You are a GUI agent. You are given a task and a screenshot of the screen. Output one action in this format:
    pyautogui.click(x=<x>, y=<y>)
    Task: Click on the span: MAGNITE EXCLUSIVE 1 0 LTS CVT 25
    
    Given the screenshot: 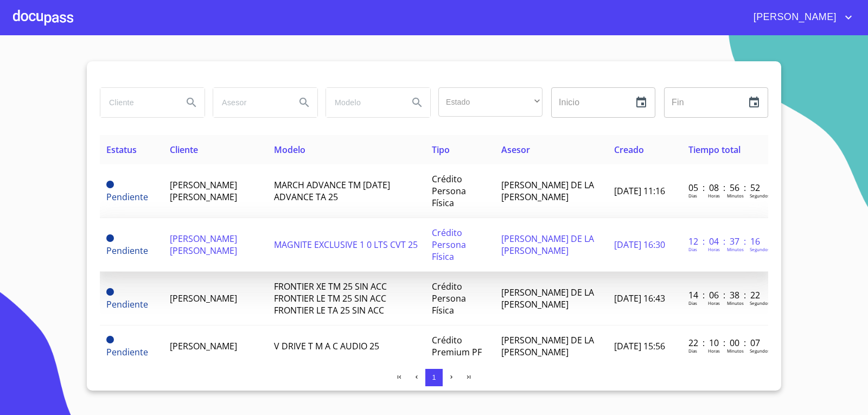 What is the action you would take?
    pyautogui.click(x=345, y=245)
    